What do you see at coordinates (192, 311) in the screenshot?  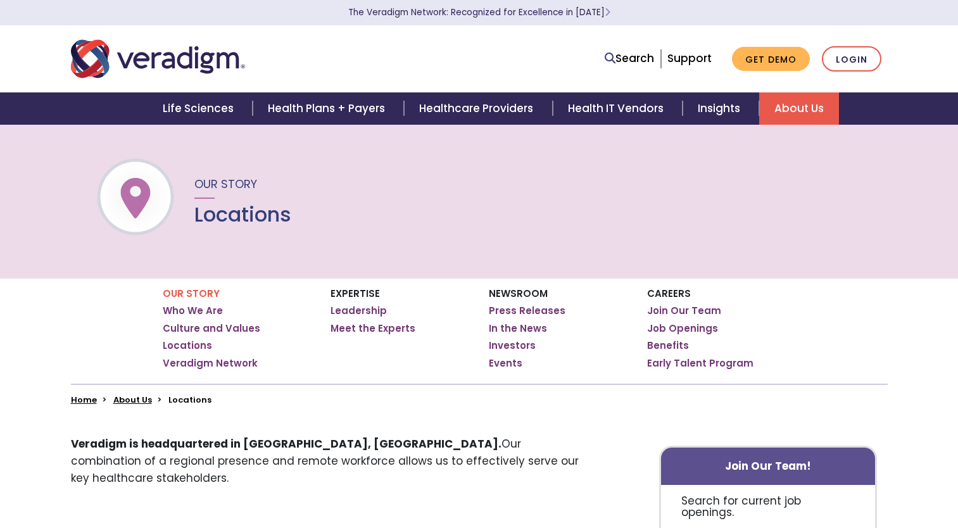 I see `a: Who We Are` at bounding box center [192, 311].